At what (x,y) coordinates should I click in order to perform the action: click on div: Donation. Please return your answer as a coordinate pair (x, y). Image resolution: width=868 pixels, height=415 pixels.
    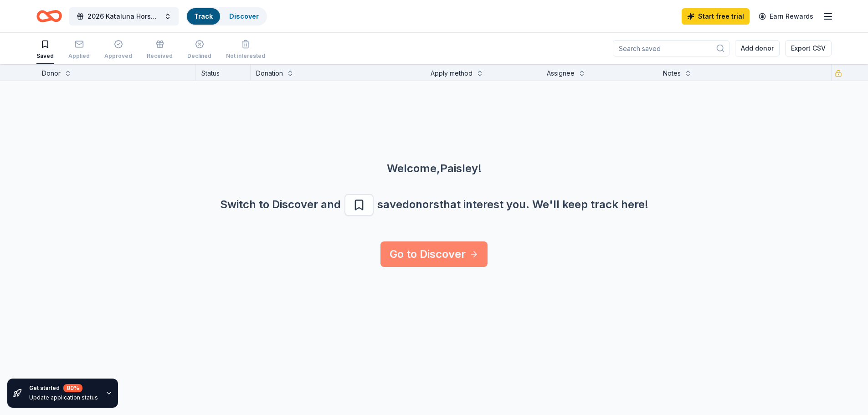
    Looking at the image, I should click on (269, 73).